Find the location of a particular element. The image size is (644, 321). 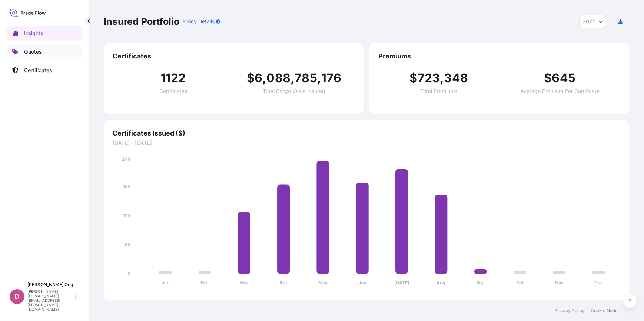

button: Year Selector is located at coordinates (593, 21).